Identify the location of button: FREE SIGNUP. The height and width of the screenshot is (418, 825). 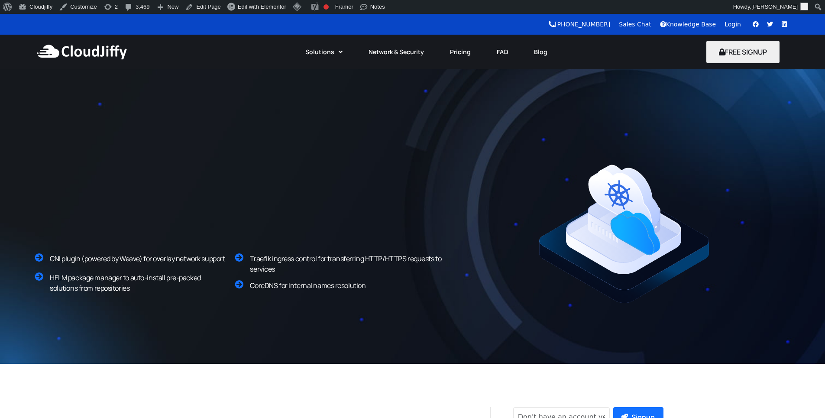
(743, 52).